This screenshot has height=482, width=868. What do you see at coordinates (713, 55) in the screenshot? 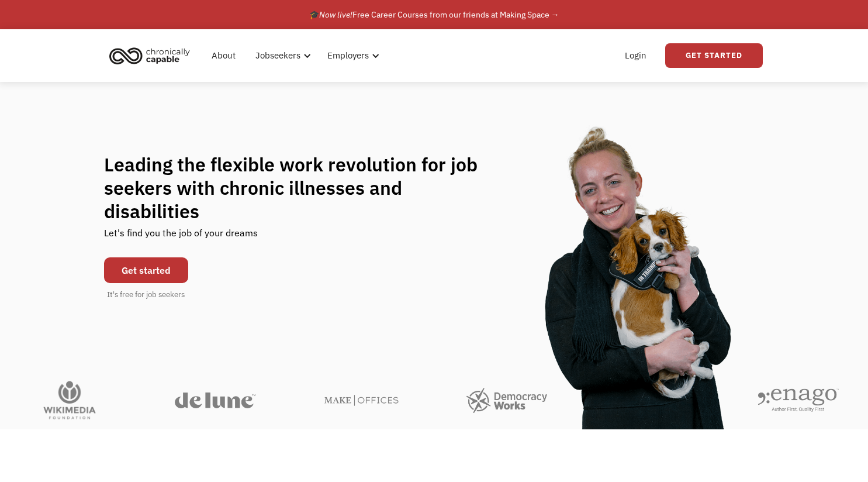
I see `a: Get Started` at bounding box center [713, 55].